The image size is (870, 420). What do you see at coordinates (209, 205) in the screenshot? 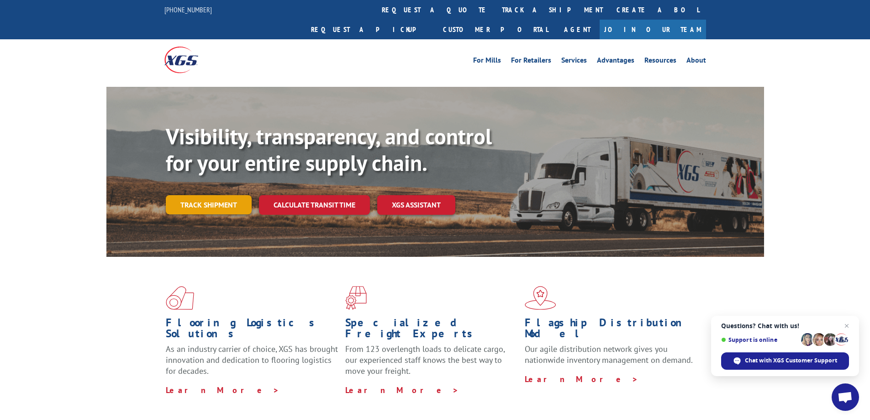
I see `a: Track shipment` at bounding box center [209, 205].